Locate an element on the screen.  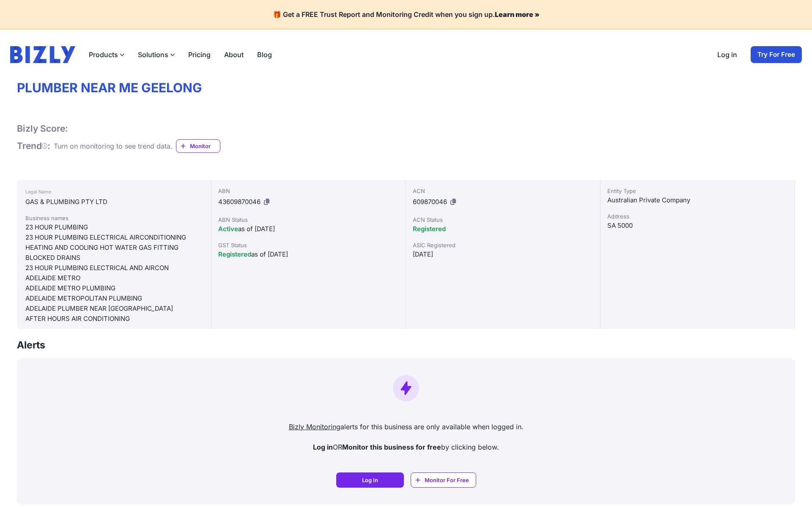
h1: PLUMBER NEAR ME GEELONG is located at coordinates (406, 88).